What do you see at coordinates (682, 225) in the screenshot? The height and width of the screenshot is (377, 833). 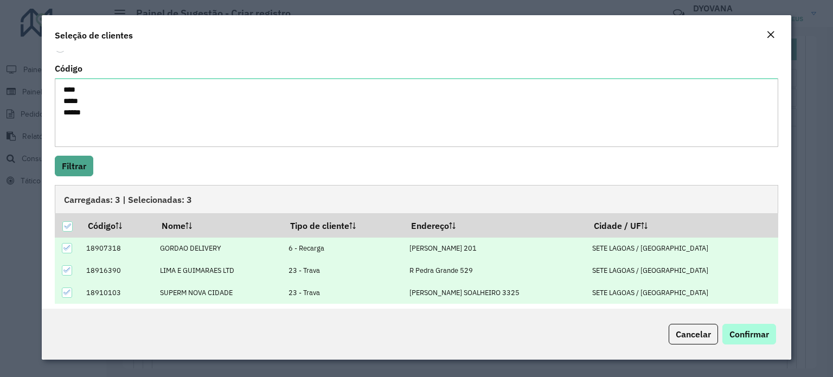 I see `th: Cidade / UF` at bounding box center [682, 225].